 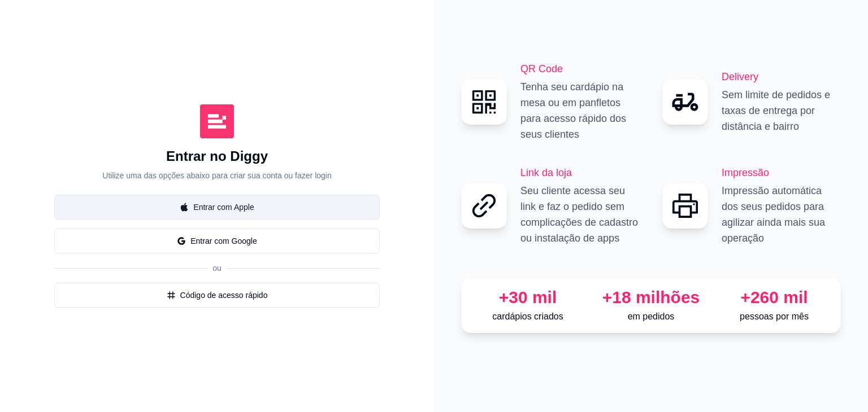 I want to click on h2: QR Code, so click(x=580, y=69).